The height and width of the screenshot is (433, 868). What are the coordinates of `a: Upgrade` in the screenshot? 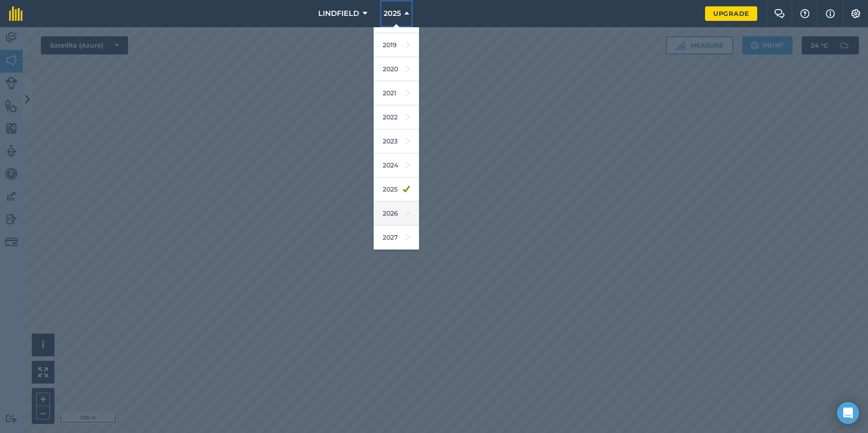 It's located at (731, 14).